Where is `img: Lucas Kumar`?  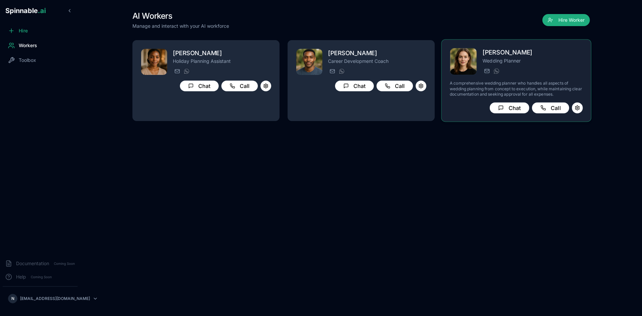
img: Lucas Kumar is located at coordinates (309, 62).